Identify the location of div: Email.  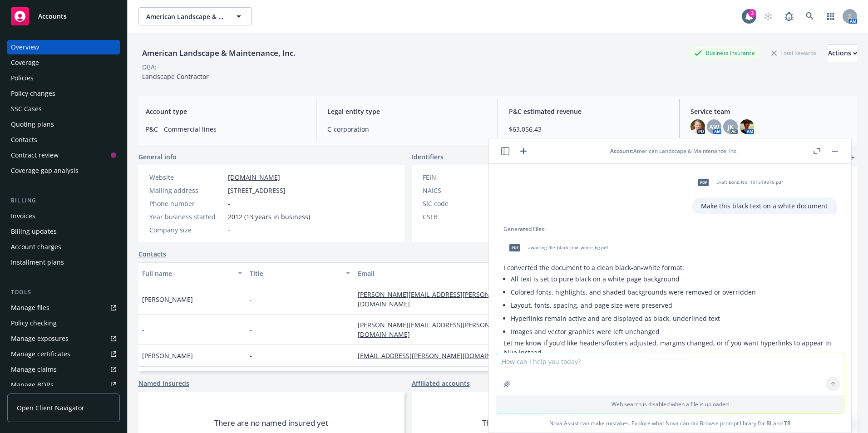
(439, 273).